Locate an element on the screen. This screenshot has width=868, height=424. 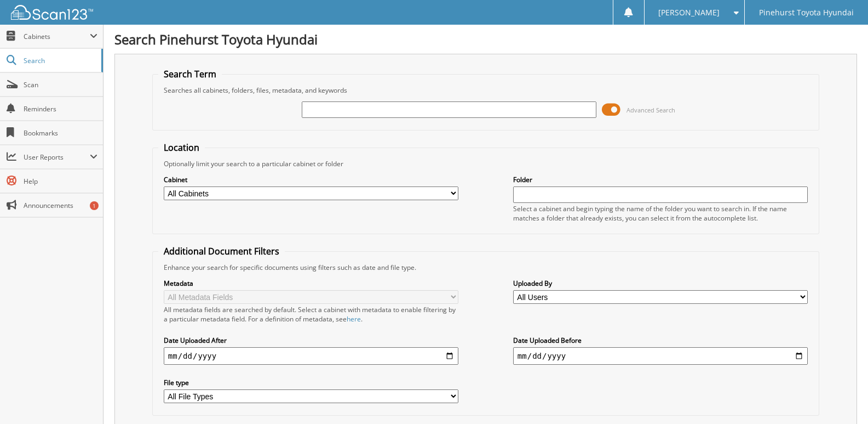
label: Date Uploaded After is located at coordinates (311, 340).